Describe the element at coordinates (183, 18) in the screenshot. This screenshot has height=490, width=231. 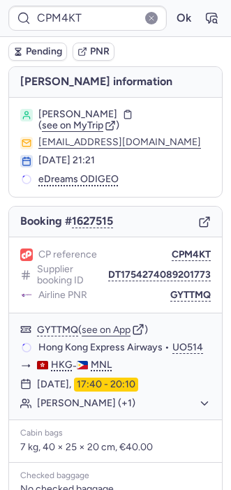
I see `button: Ok` at that location.